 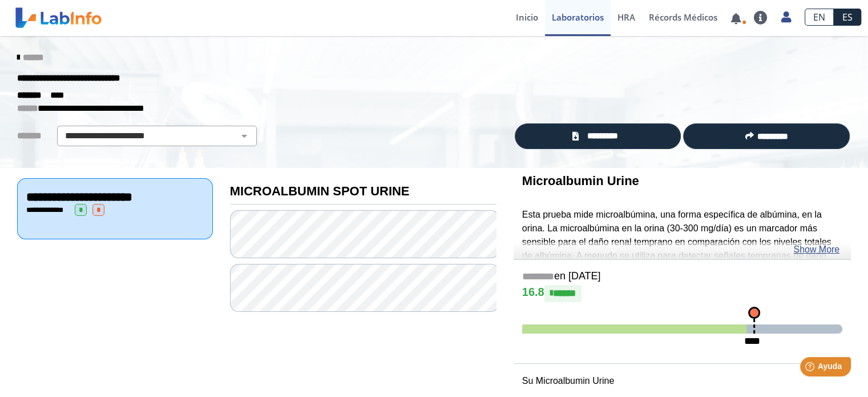 What do you see at coordinates (847, 17) in the screenshot?
I see `a: ES` at bounding box center [847, 17].